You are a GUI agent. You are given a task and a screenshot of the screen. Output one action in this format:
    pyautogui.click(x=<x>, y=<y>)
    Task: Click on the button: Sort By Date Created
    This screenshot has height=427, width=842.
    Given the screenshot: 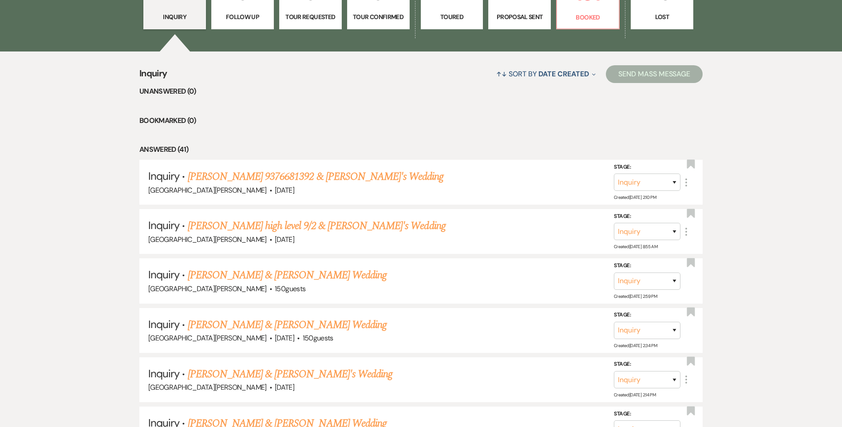 What is the action you would take?
    pyautogui.click(x=546, y=74)
    